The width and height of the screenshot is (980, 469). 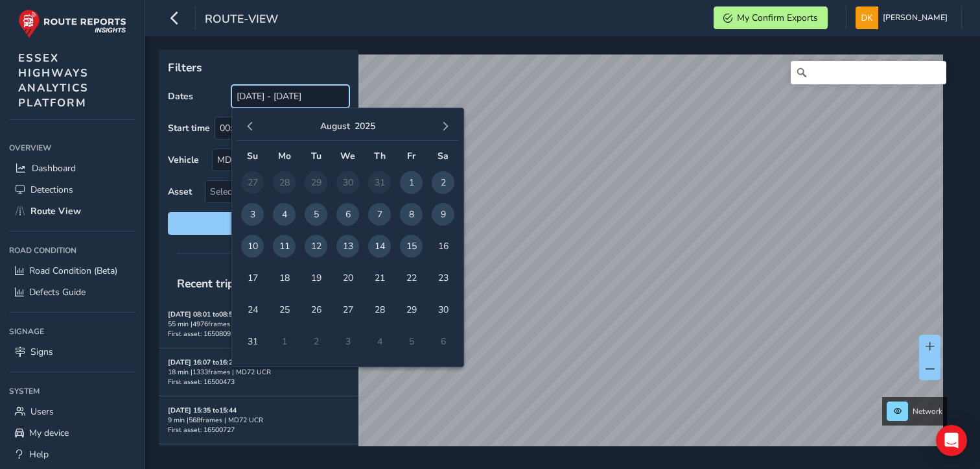 What do you see at coordinates (252, 309) in the screenshot?
I see `span: 24` at bounding box center [252, 309].